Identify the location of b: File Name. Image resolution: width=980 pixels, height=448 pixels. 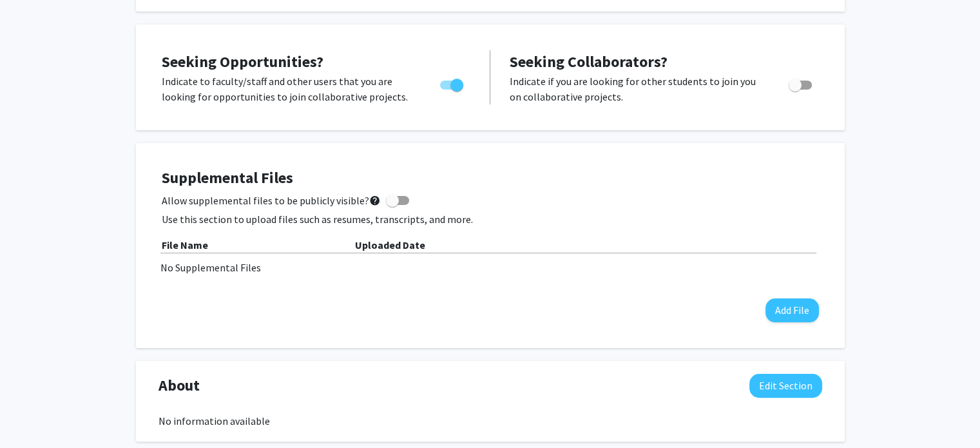
(185, 245).